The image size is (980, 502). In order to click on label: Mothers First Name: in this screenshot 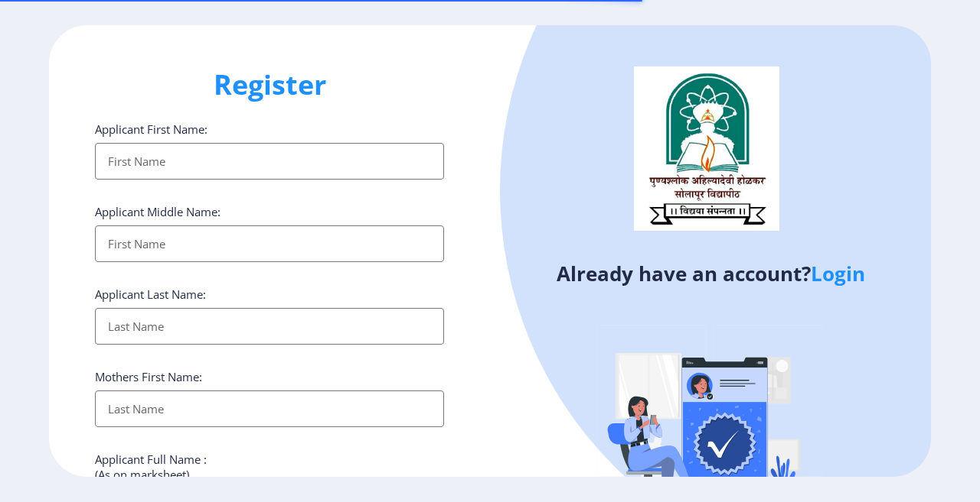, I will do `click(148, 377)`.